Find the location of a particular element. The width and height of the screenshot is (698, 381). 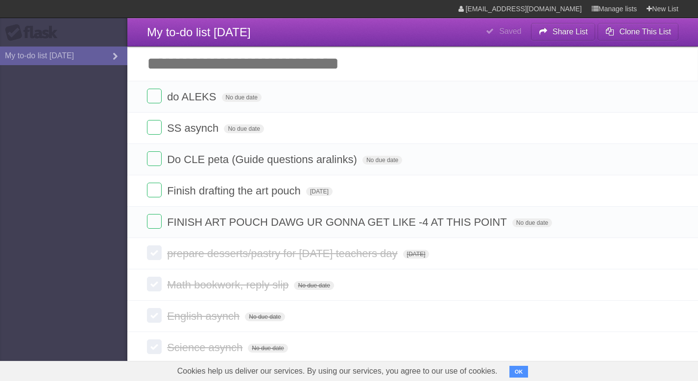

b: Clone This List is located at coordinates (645, 31).